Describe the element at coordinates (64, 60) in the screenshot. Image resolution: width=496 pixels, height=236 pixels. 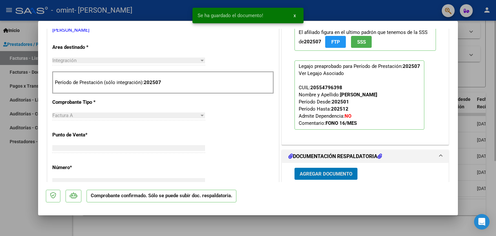
I see `span: Integración` at that location.